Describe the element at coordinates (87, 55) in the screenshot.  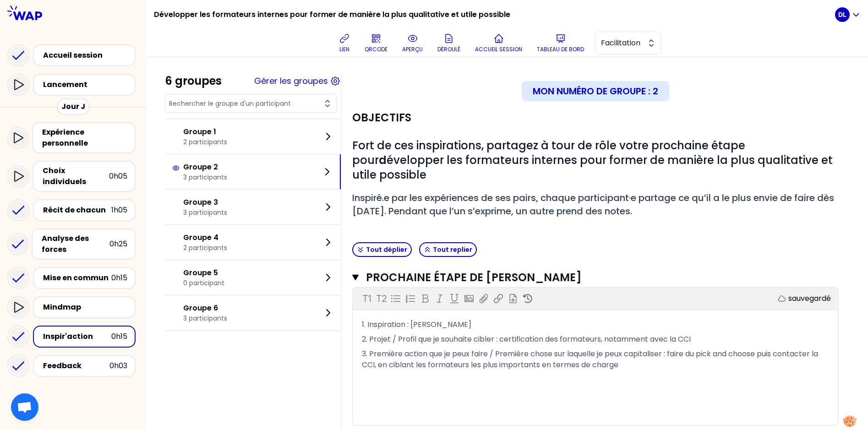
I see `div: Accueil session` at that location.